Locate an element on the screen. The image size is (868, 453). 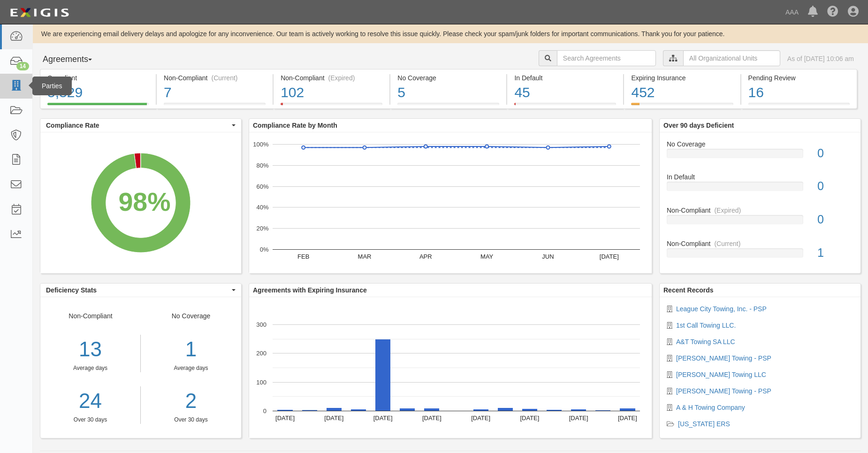
a: League City Towing, Inc. - PSP is located at coordinates (722, 309).